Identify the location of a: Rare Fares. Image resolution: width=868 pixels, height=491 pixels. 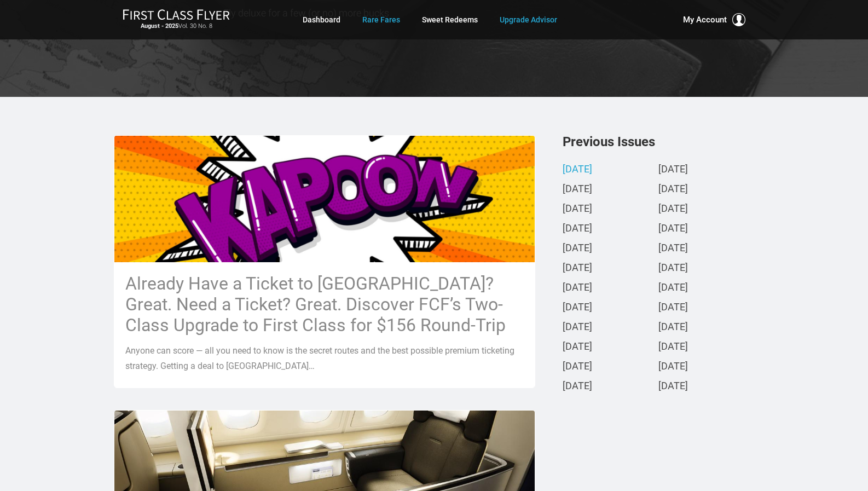
(381, 20).